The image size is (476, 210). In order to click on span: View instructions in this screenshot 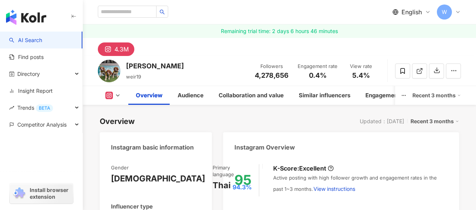, I will do `click(334, 189)`.